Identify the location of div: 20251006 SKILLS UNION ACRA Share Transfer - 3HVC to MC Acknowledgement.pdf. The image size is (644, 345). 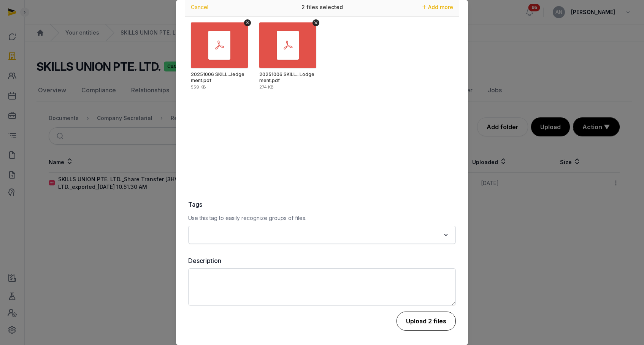
(218, 77).